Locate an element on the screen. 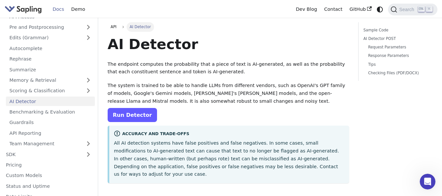 This screenshot has height=196, width=442. a: GitHub is located at coordinates (360, 9).